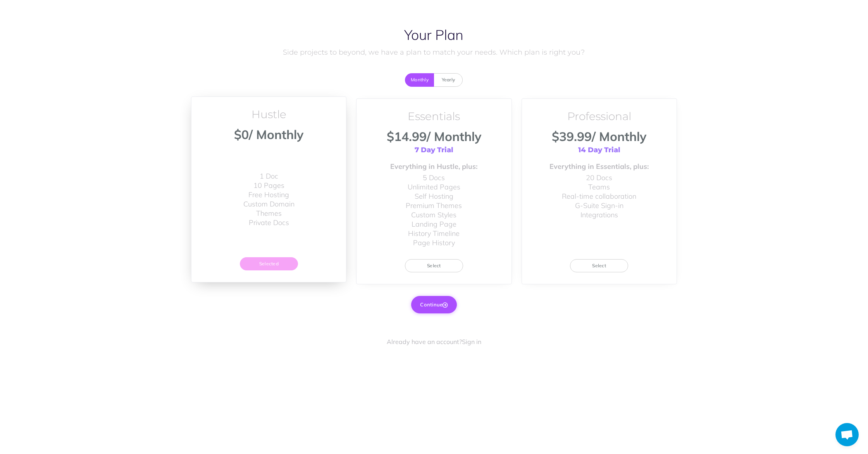 Image resolution: width=868 pixels, height=454 pixels. What do you see at coordinates (433, 243) in the screenshot?
I see `li: Page History` at bounding box center [433, 243].